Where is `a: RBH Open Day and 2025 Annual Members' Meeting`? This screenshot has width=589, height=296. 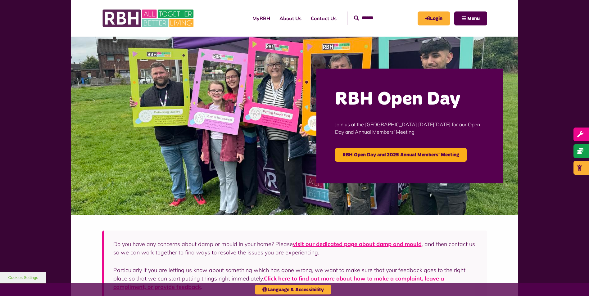 a: RBH Open Day and 2025 Annual Members' Meeting is located at coordinates (401, 155).